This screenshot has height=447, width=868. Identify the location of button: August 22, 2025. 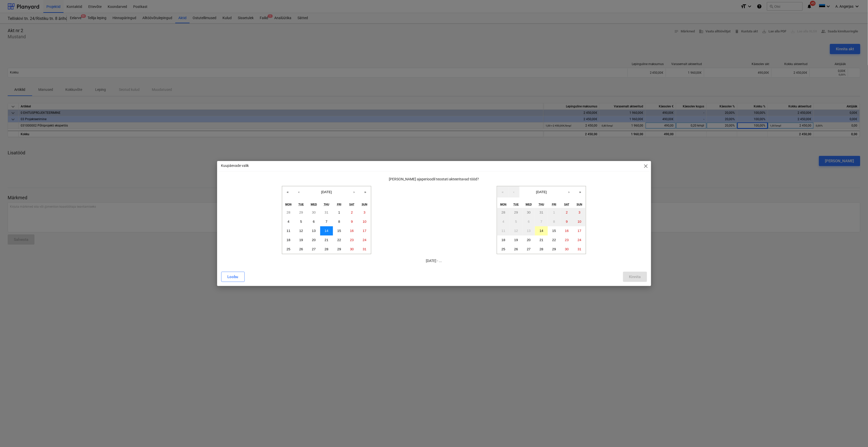
(554, 240).